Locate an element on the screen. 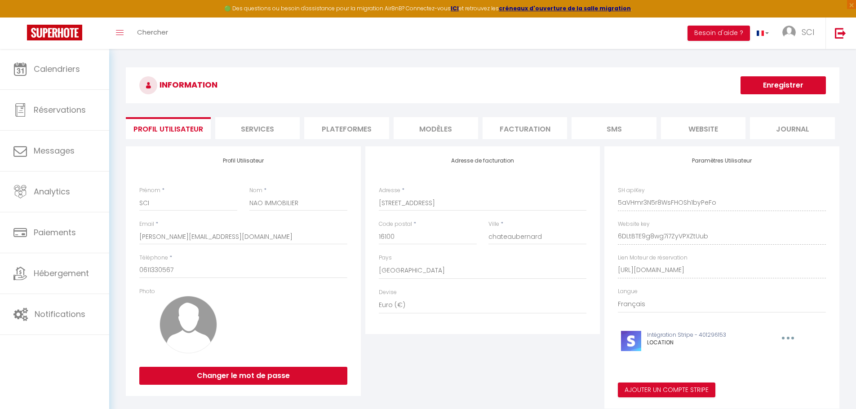  li: SMS is located at coordinates (614, 128).